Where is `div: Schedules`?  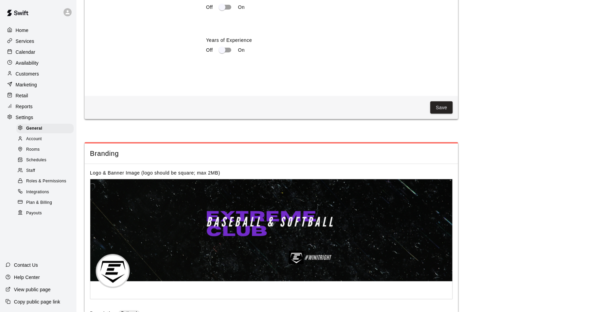 div: Schedules is located at coordinates (45, 160).